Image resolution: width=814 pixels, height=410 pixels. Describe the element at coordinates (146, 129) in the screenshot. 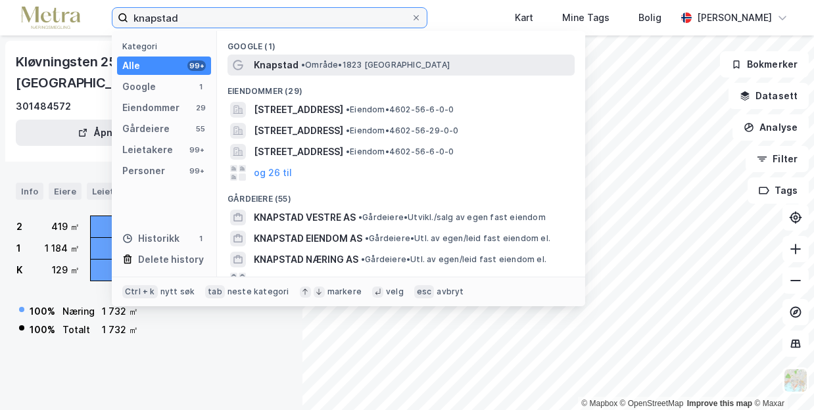

I see `div: Gårdeiere` at that location.